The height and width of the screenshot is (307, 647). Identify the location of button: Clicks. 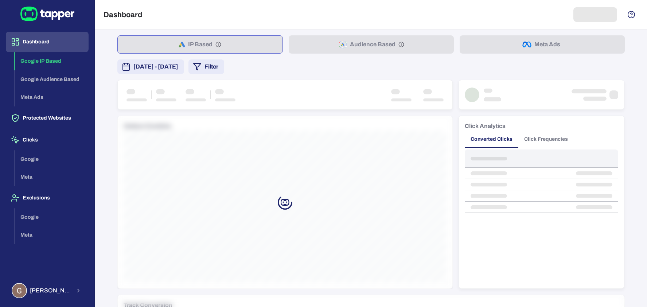
(47, 140).